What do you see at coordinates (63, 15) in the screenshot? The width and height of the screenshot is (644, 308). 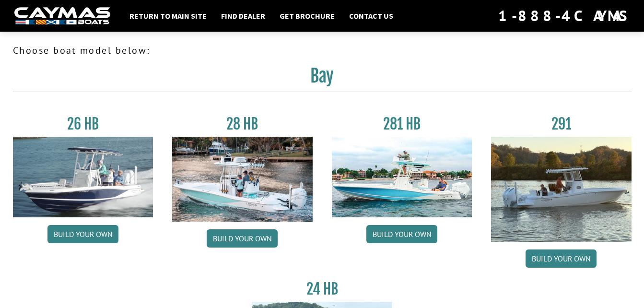 I see `img: white-logo-c9c8dbefe5ff5ceceb0f0178aa75bf4bb51f6bca0971e226c86eb53dfe498488.png` at bounding box center [63, 15].